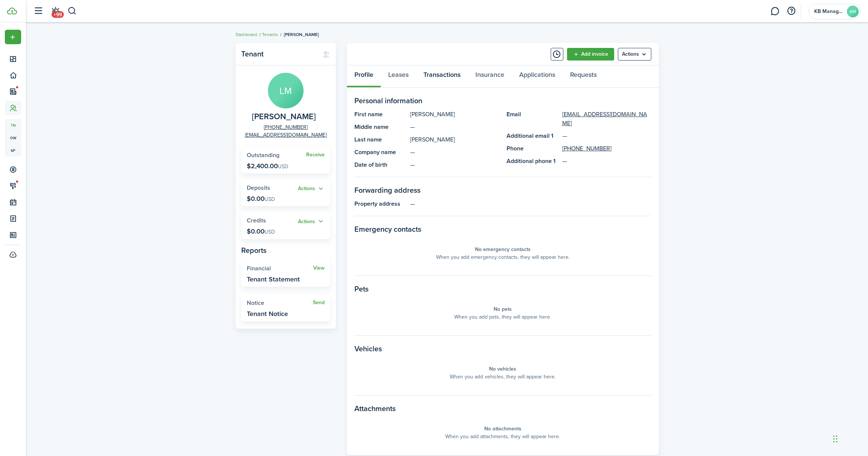 The width and height of the screenshot is (868, 456). Describe the element at coordinates (319, 303) in the screenshot. I see `a: Send` at that location.